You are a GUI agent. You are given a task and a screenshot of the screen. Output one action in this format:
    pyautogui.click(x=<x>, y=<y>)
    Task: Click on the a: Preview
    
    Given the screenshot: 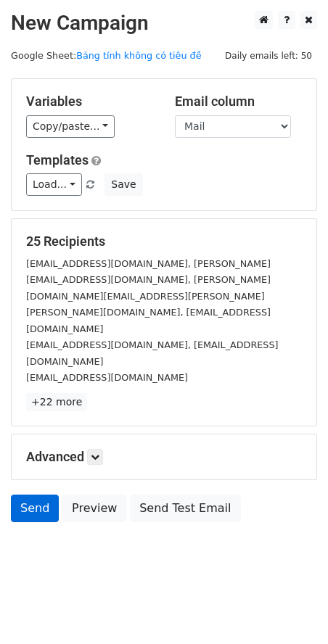 What is the action you would take?
    pyautogui.click(x=94, y=509)
    